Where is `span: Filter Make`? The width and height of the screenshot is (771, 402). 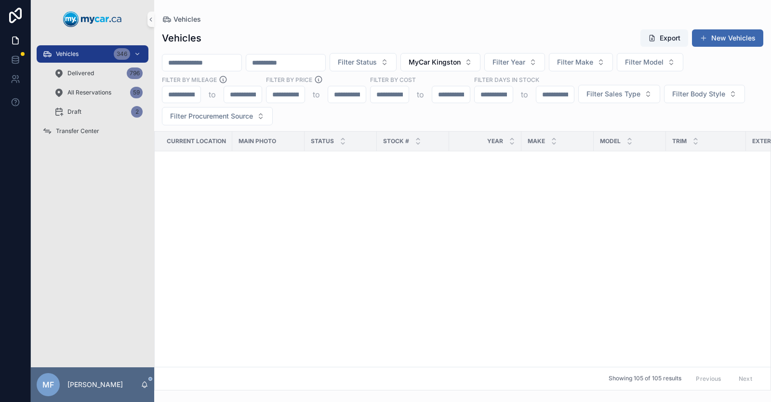
span: Filter Make is located at coordinates (575, 62).